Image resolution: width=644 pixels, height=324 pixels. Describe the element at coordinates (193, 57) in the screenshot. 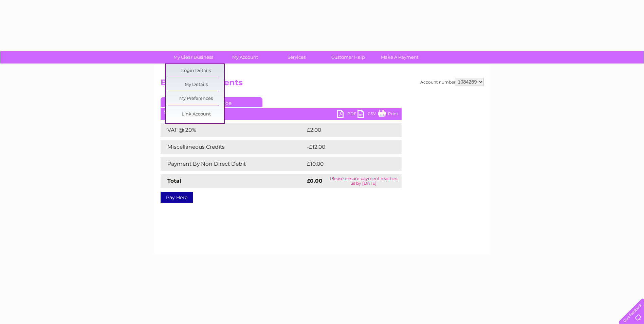

I see `a: My Clear Business` at that location.